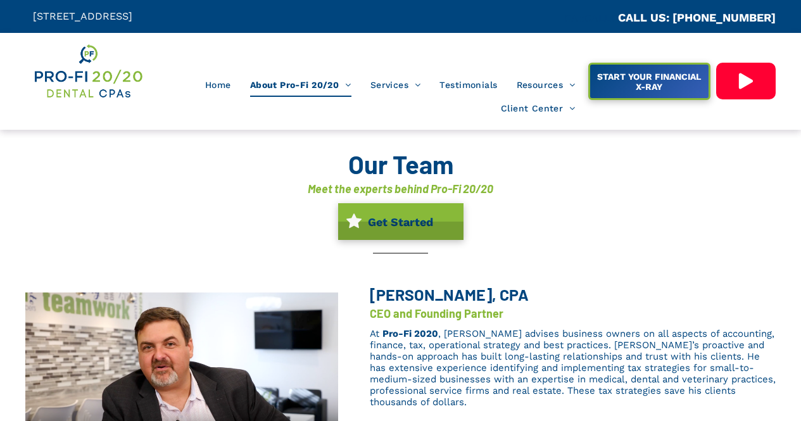 The height and width of the screenshot is (421, 801). What do you see at coordinates (410, 334) in the screenshot?
I see `a: Pro-Fi 2020` at bounding box center [410, 334].